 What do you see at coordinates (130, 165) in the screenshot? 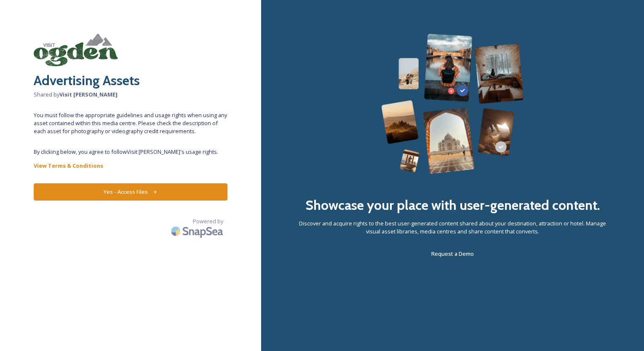
I see `a: View Terms & Conditions` at bounding box center [130, 165].